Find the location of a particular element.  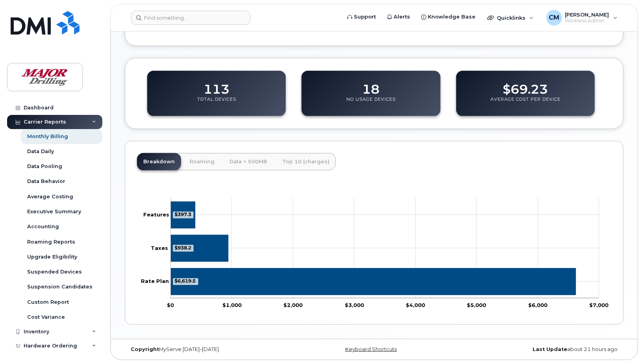

div: Craig Mcfadyen is located at coordinates (582, 18).